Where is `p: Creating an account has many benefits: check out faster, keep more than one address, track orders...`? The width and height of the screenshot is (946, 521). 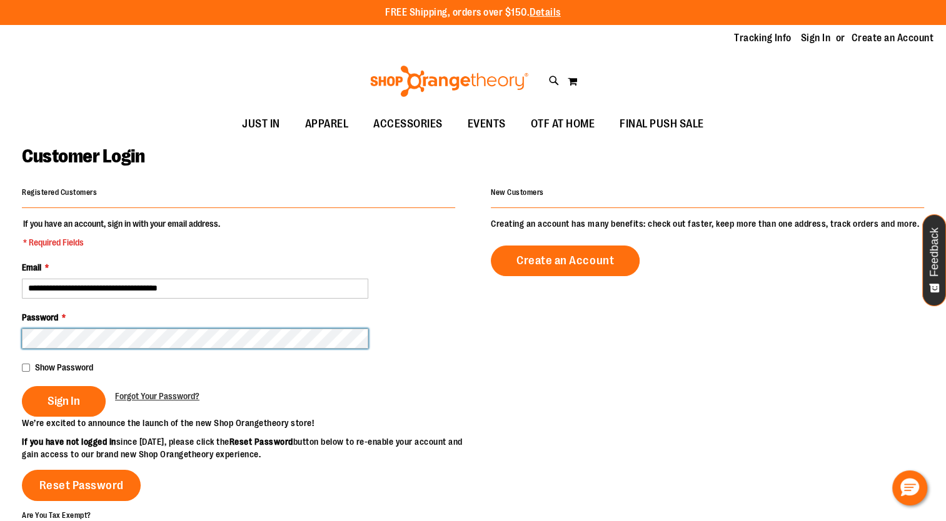 p: Creating an account has many benefits: check out faster, keep more than one address, track orders... is located at coordinates (707, 224).